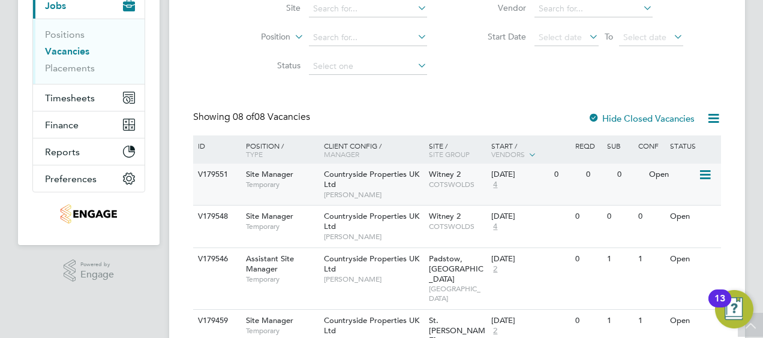  Describe the element at coordinates (216, 321) in the screenshot. I see `div: V179459` at that location.